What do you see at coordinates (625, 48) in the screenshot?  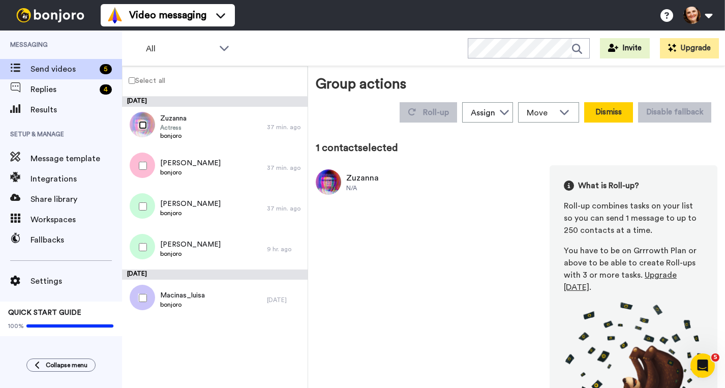 I see `a: Invite` at bounding box center [625, 48].